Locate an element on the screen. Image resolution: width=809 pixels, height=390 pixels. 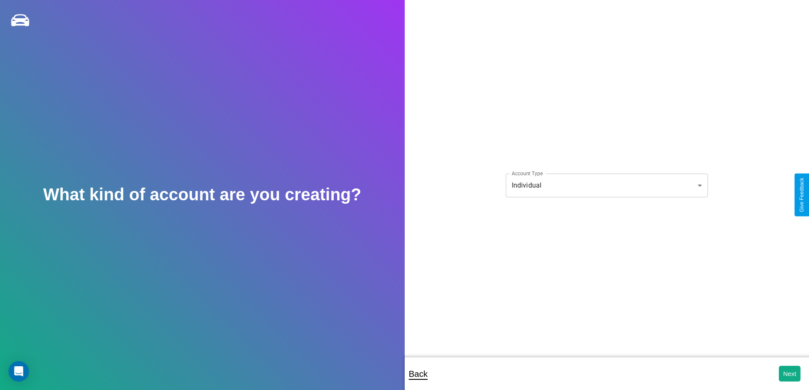
h2: What kind of account are you creating? is located at coordinates (202, 194).